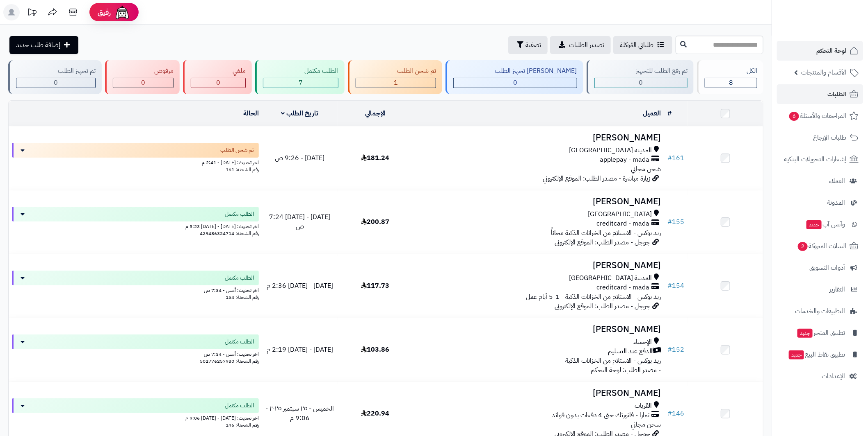 This screenshot has width=868, height=436. I want to click on img: logo-2.png, so click(836, 30).